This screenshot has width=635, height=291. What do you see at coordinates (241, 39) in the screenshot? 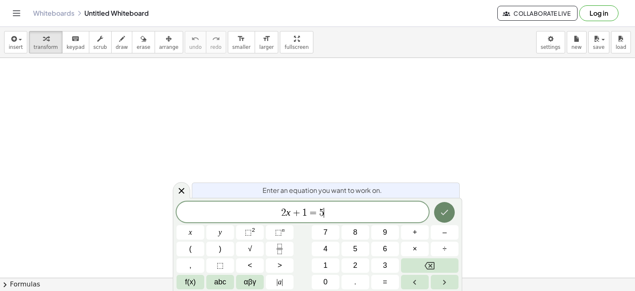
I see `i: format_size` at bounding box center [241, 39].